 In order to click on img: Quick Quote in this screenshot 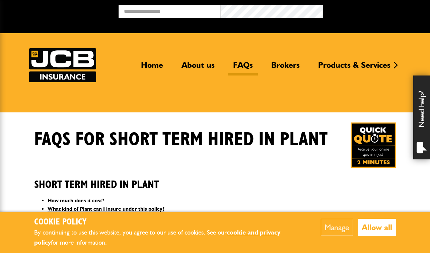, I will do `click(373, 145)`.